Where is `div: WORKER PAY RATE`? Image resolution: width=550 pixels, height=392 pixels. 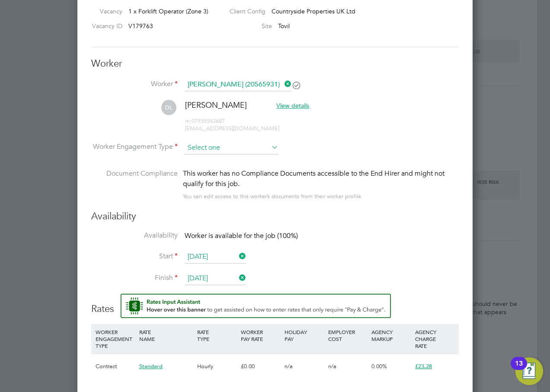
div: WORKER PAY RATE is located at coordinates (260, 335).